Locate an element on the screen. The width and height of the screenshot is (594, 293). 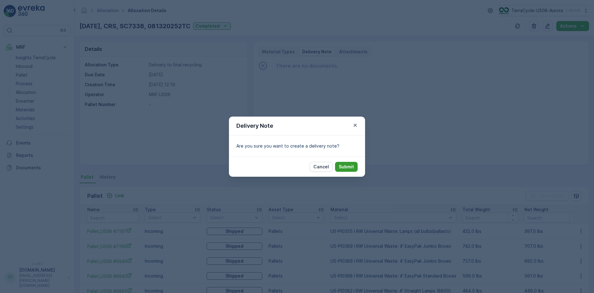
p: Cancel is located at coordinates (321, 167).